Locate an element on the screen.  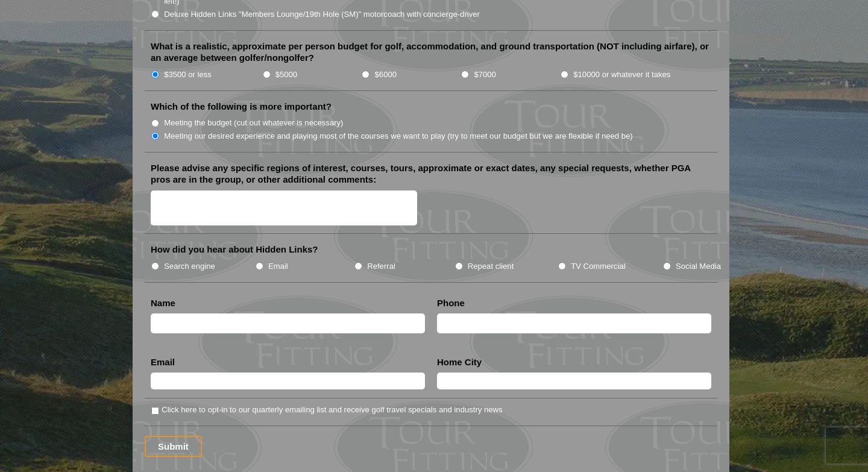
label: $5000 is located at coordinates (286, 75).